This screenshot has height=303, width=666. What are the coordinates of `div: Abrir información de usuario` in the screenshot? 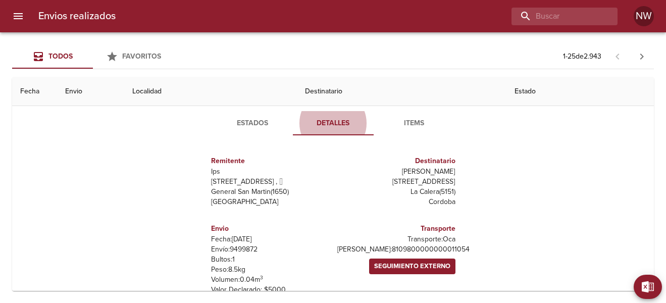 It's located at (643, 16).